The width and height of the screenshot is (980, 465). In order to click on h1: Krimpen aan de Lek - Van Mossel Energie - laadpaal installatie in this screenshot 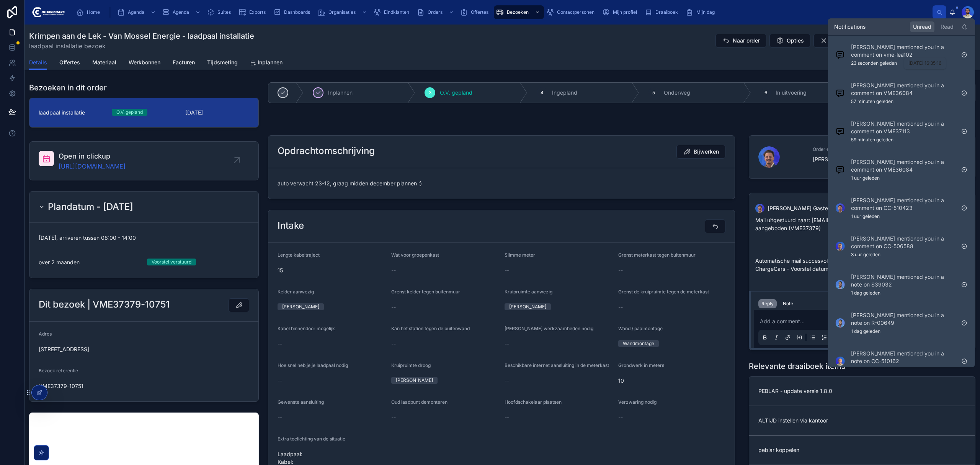, I will do `click(142, 36)`.